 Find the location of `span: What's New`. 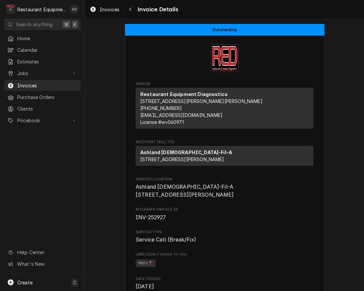

span: What's New is located at coordinates (47, 264).